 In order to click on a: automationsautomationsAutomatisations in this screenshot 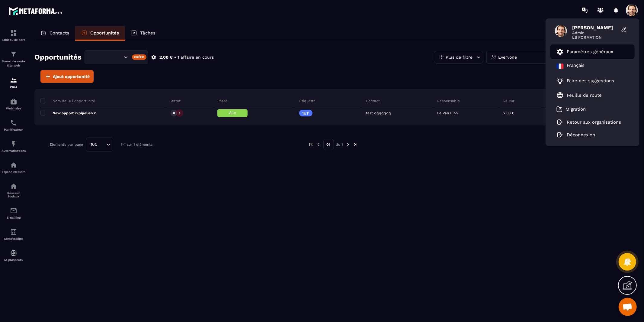, I will do `click(14, 146)`.